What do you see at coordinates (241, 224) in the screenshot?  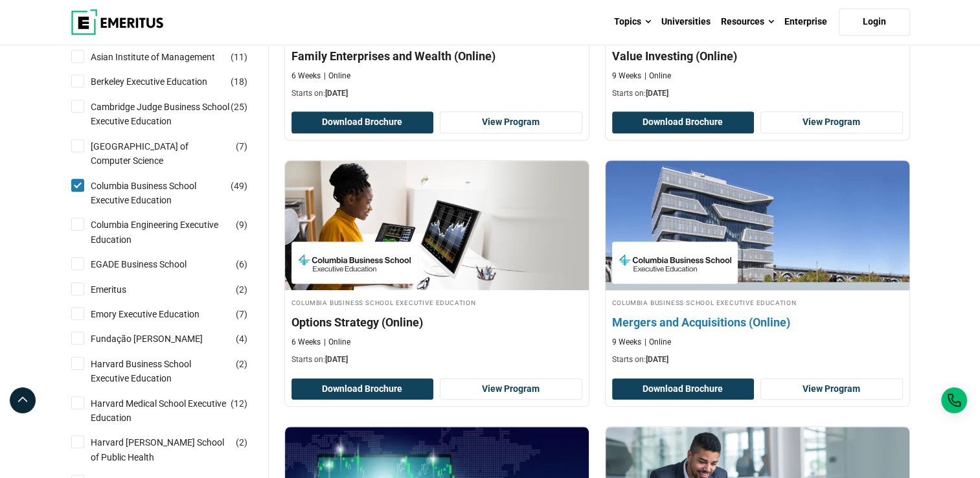 I see `span: 9` at bounding box center [241, 224].